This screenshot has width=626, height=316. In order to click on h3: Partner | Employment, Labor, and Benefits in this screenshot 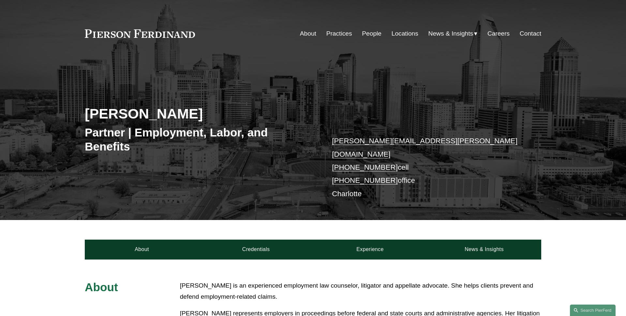, I will do `click(199, 139)`.